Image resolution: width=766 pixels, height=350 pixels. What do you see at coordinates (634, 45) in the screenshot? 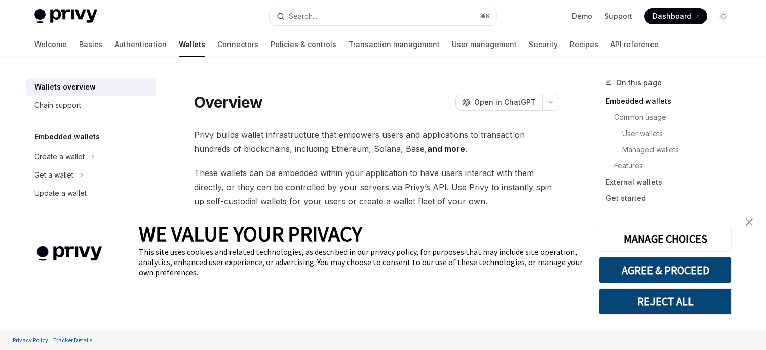
I see `a: API reference` at bounding box center [634, 45].